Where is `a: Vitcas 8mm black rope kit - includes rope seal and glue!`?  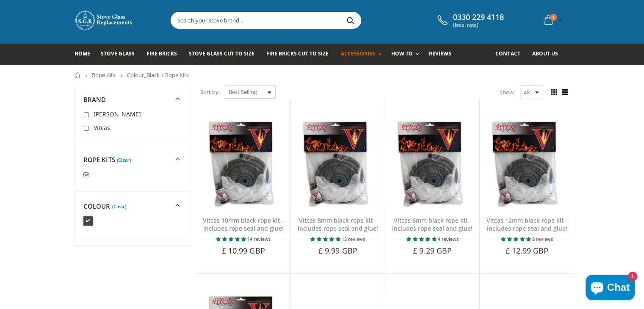 a: Vitcas 8mm black rope kit - includes rope seal and glue! is located at coordinates (338, 224).